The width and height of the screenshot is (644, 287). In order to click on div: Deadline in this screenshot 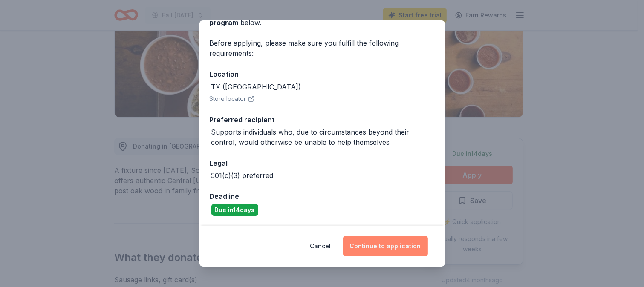, I will do `click(323, 197)`.